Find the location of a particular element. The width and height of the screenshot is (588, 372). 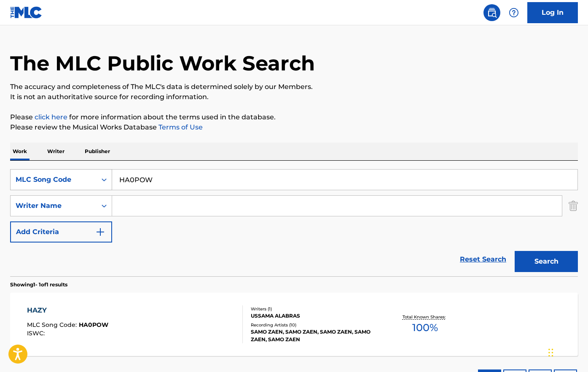

span: HA0POW is located at coordinates (93, 325).